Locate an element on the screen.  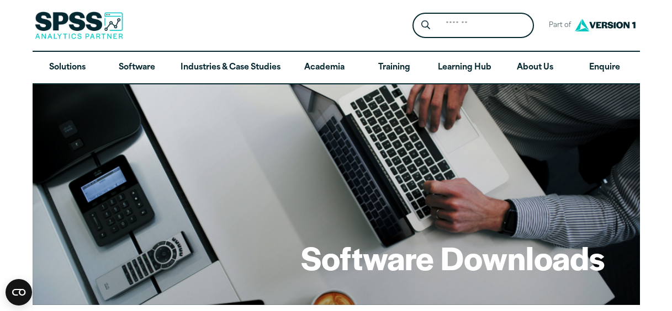
svg: Search magnifying glass icon is located at coordinates (426, 25).